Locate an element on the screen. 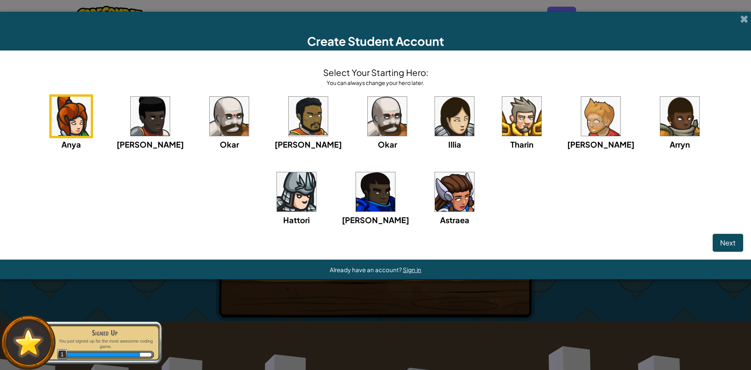 This screenshot has width=751, height=370. div: You can always change your hero later. is located at coordinates (376, 83).